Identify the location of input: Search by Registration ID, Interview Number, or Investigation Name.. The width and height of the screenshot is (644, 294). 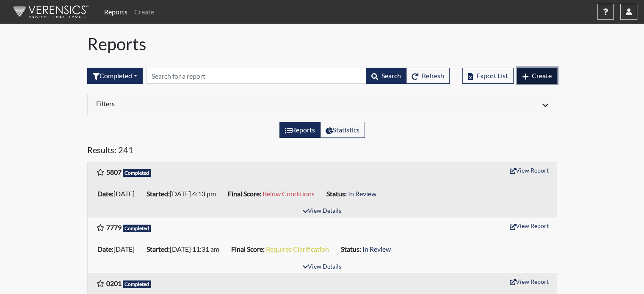
(256, 76).